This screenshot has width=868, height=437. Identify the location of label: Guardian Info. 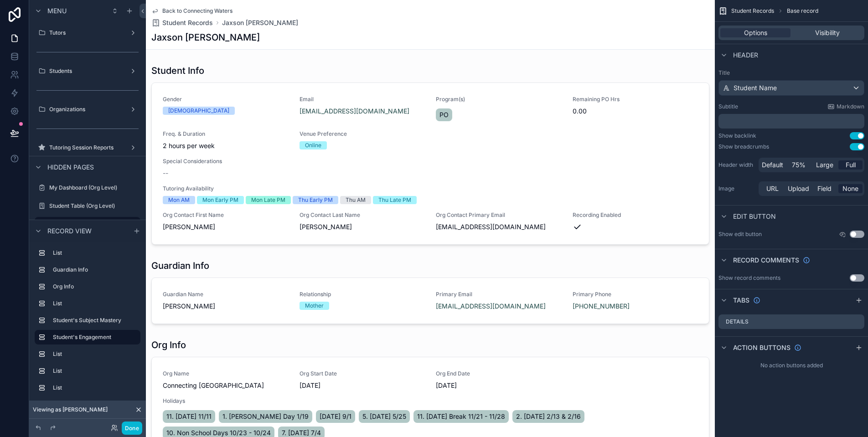
(95, 270).